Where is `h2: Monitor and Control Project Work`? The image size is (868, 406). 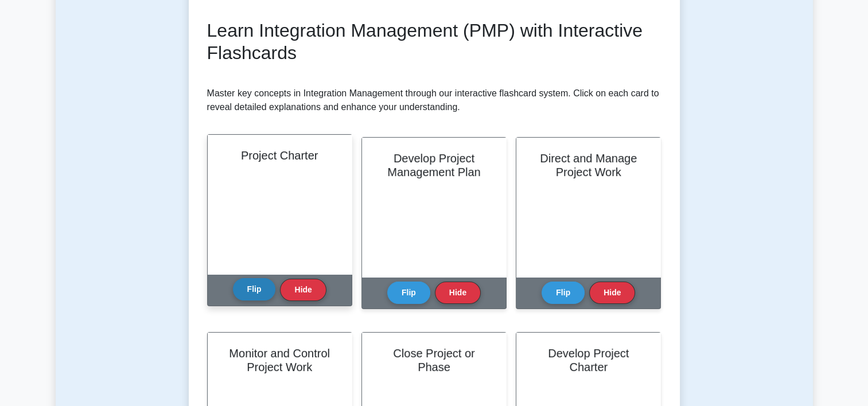 h2: Monitor and Control Project Work is located at coordinates (279, 360).